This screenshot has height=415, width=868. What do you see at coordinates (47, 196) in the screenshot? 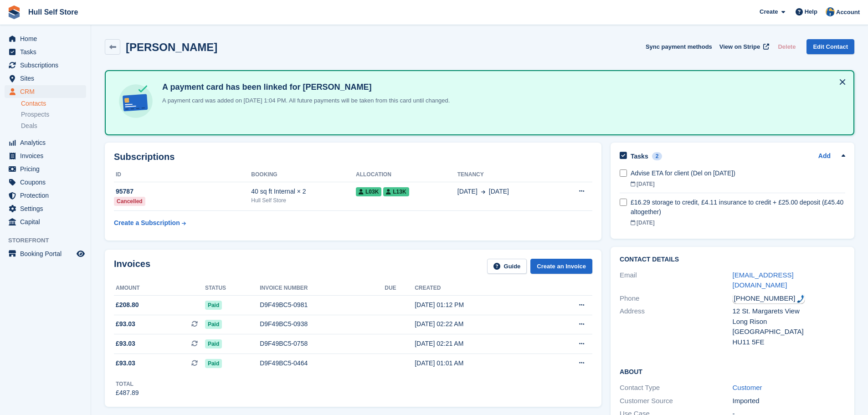
I see `span: Protection` at bounding box center [47, 196].